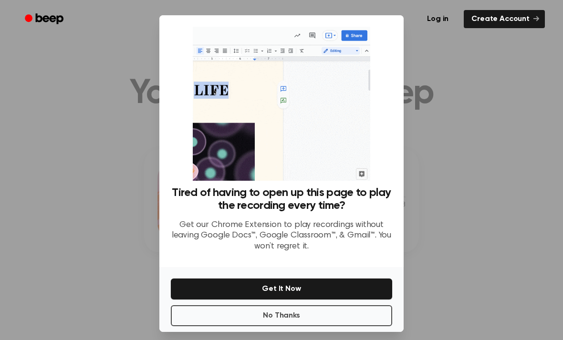  Describe the element at coordinates (504, 19) in the screenshot. I see `a: Create Account` at that location.